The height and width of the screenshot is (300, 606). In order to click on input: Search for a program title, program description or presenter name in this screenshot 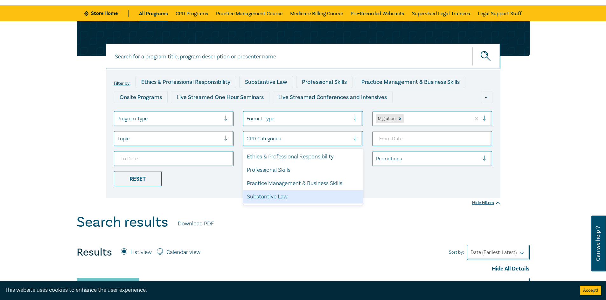, I will do `click(303, 56)`.